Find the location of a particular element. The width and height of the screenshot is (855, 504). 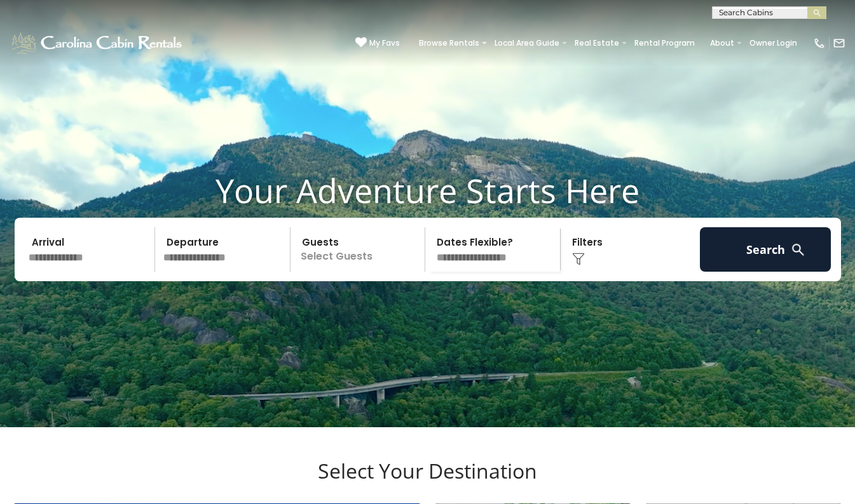

h1: Your Adventure Starts Here is located at coordinates (428, 191).